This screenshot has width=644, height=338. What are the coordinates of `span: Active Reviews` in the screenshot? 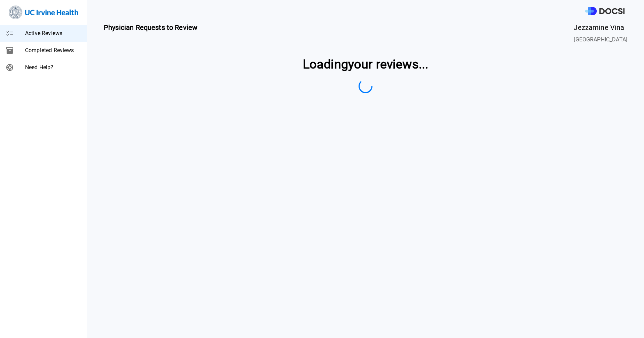 It's located at (53, 33).